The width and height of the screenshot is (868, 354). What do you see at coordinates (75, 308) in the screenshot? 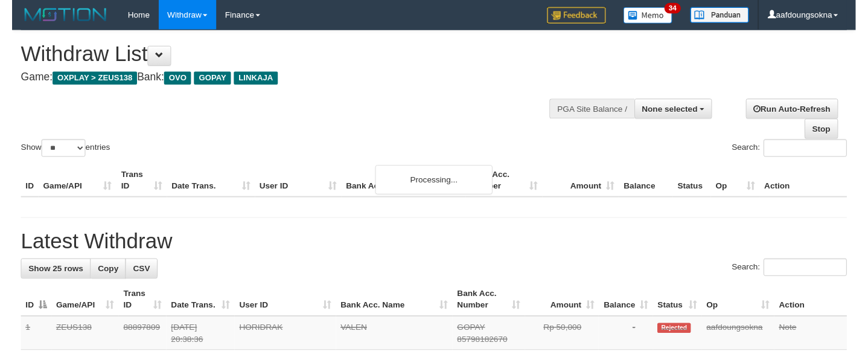
I see `th: Game/API: activate to sort column ascending` at bounding box center [75, 308].